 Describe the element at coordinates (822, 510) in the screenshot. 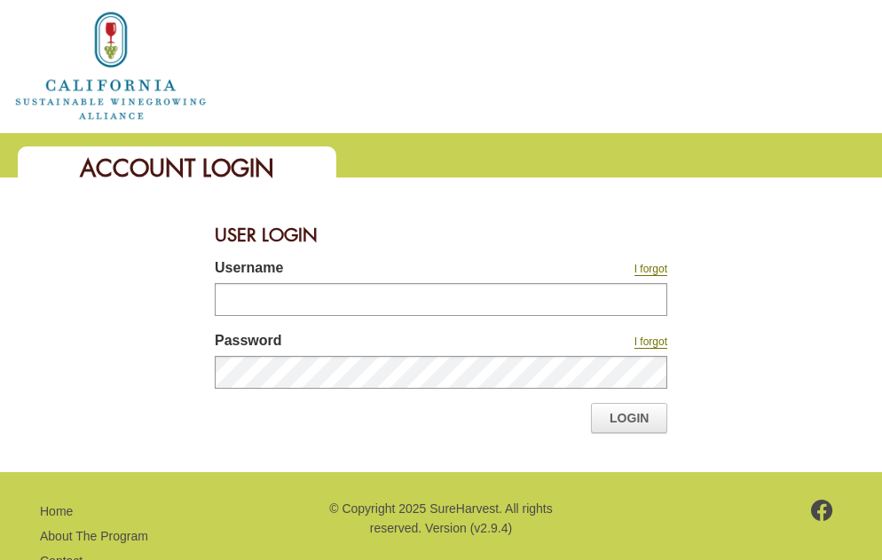

I see `img: footer-facebook.png` at that location.